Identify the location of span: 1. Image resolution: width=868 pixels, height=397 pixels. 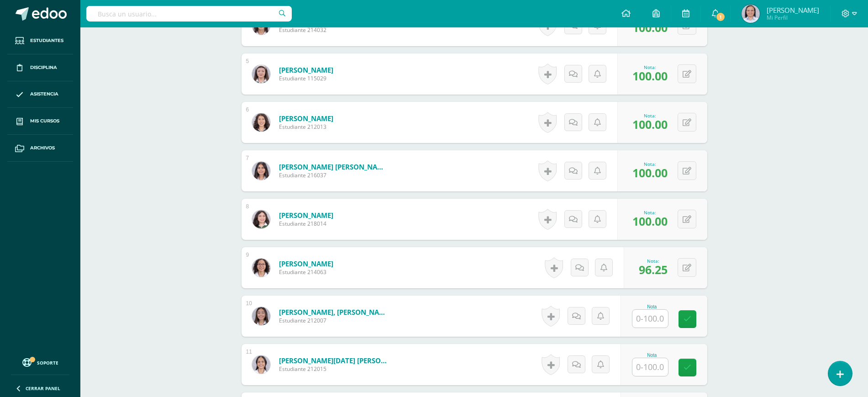
(721, 17).